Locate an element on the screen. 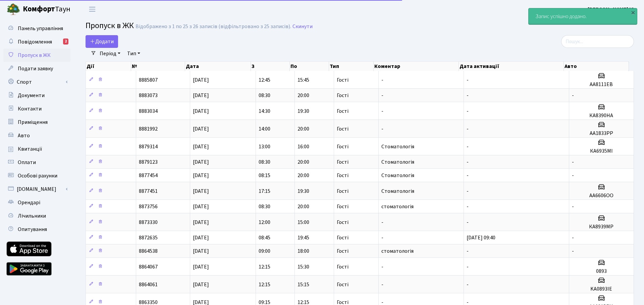 The image size is (644, 305). span: 09:00 is located at coordinates (264, 251).